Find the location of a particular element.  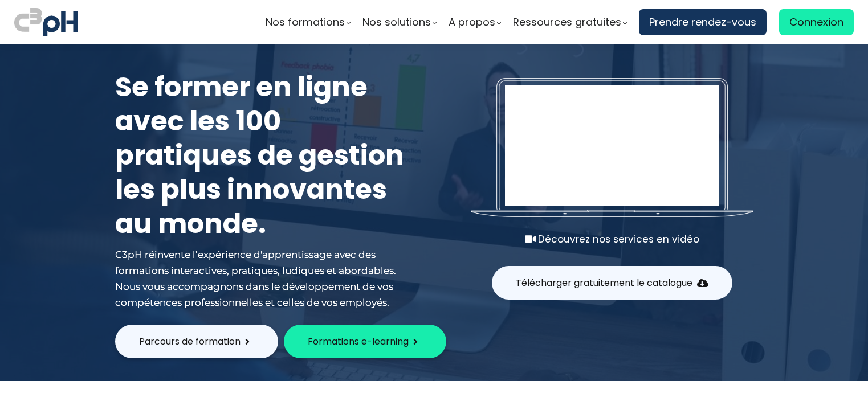

div: C3pH réinvente l’expérience d'apprentissage avec des formations interactives, pratiques, ludiques... is located at coordinates (264, 279).